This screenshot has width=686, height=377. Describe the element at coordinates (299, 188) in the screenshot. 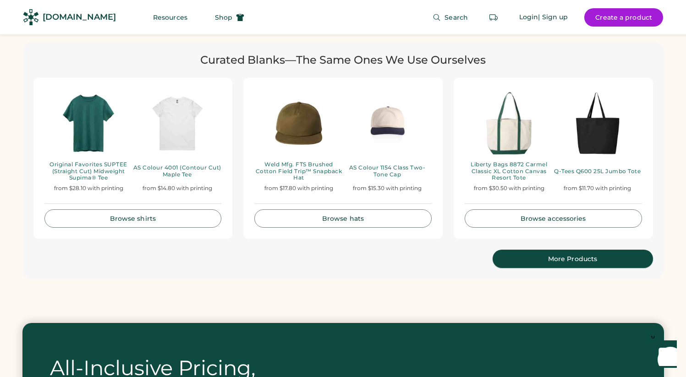

I see `div: from $17.80 with printing` at that location.